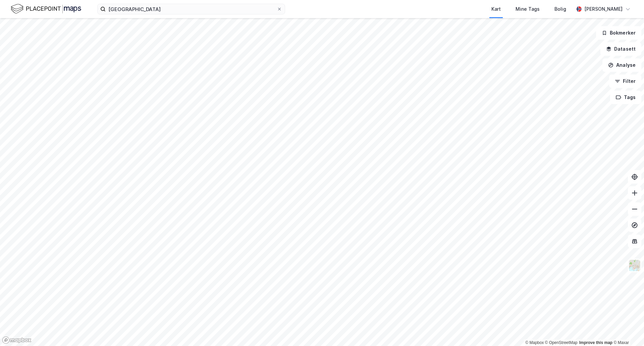 The height and width of the screenshot is (346, 644). What do you see at coordinates (626, 97) in the screenshot?
I see `button: Tags` at bounding box center [626, 97].